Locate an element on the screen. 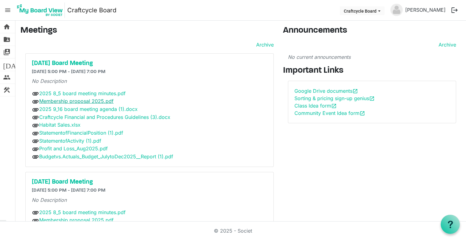 This screenshot has width=466, height=240. a: StatementofFinancialPosition (1).pdf is located at coordinates (81, 133).